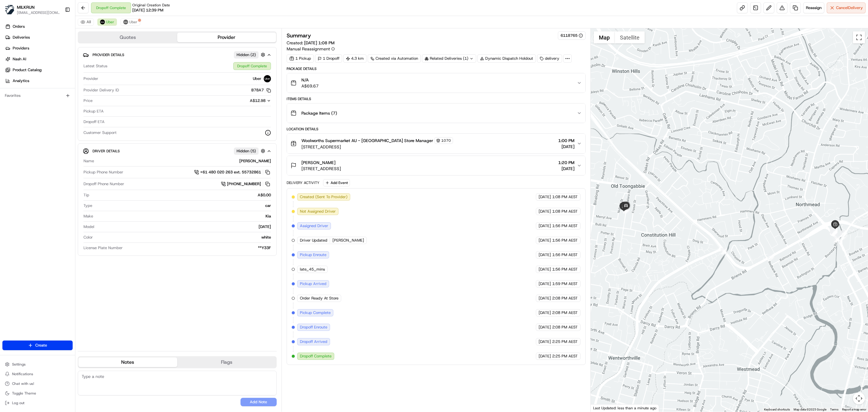  I want to click on button: Add Event, so click(336, 183).